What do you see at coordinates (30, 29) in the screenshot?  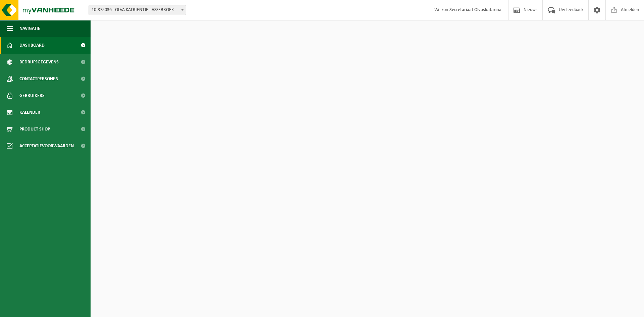 I see `span: Navigatie` at bounding box center [30, 29].